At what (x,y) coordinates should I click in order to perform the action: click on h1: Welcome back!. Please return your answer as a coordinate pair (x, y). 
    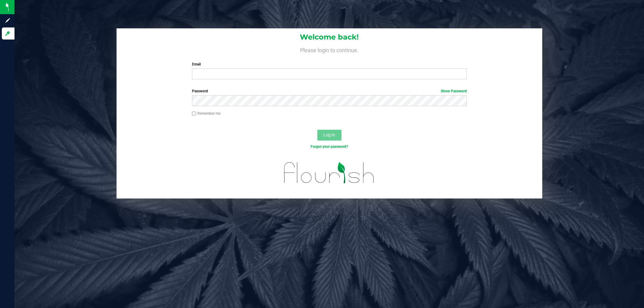
    Looking at the image, I should click on (330, 37).